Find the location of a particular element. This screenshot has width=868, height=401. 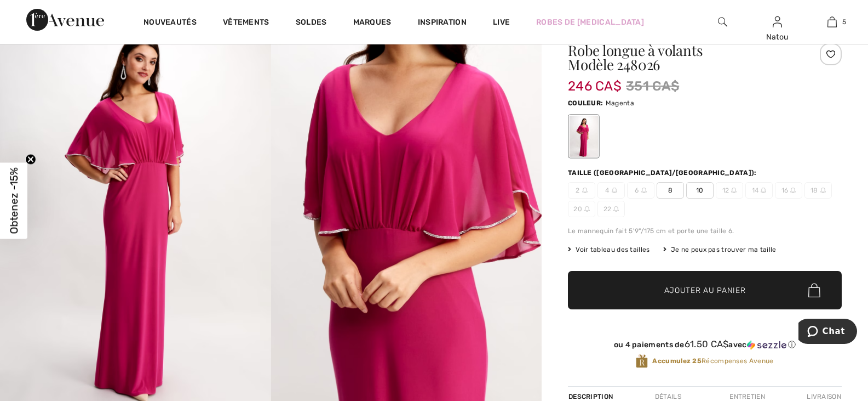

span: 61.50 CA$ is located at coordinates (707, 343).